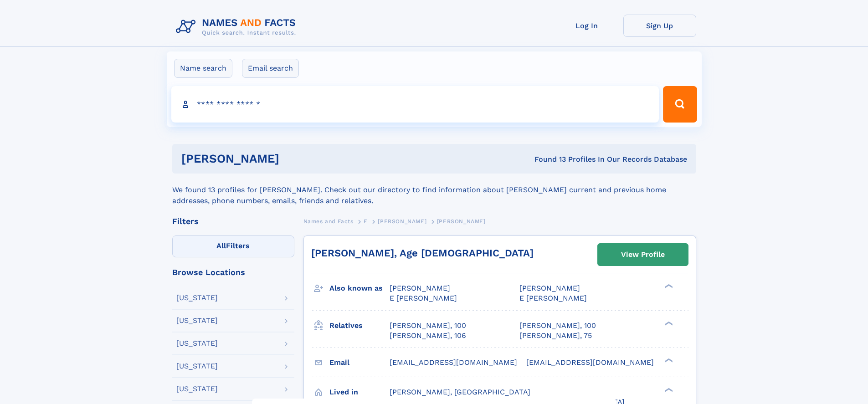  Describe the element at coordinates (233, 247) in the screenshot. I see `label: Filters` at that location.